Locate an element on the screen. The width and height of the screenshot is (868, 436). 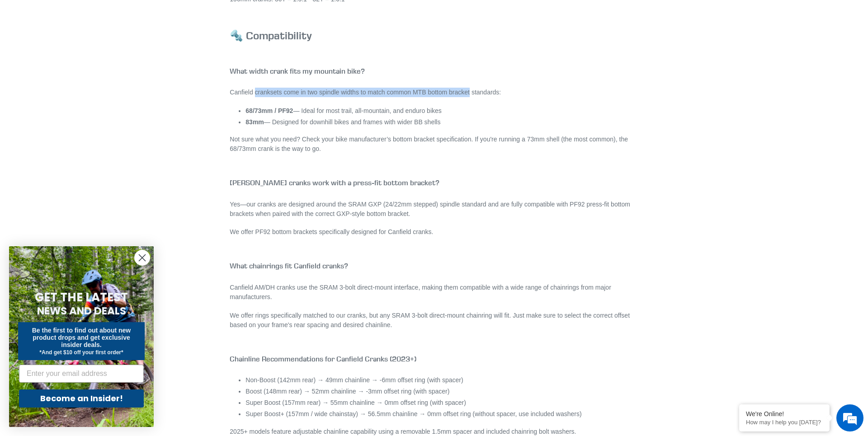
strong: 68/73mm / PF92 is located at coordinates (269, 110).